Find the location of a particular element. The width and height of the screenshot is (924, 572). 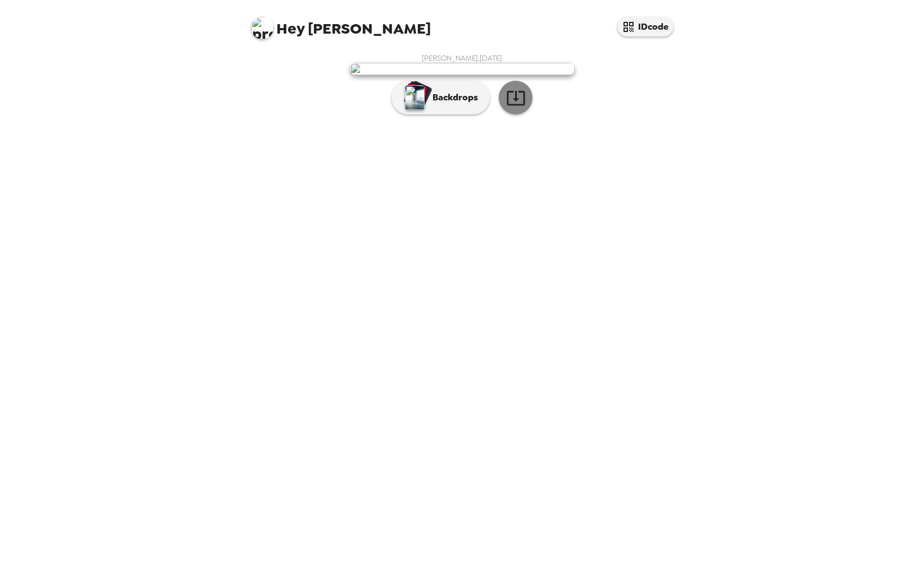

span: Hey is located at coordinates (290, 29).